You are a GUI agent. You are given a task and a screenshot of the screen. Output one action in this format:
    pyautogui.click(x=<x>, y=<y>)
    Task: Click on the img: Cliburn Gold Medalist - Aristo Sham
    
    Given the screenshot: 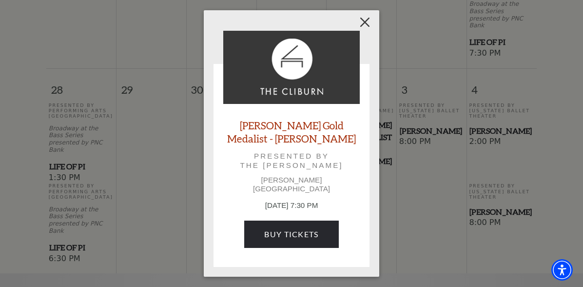 What is the action you would take?
    pyautogui.click(x=292, y=67)
    